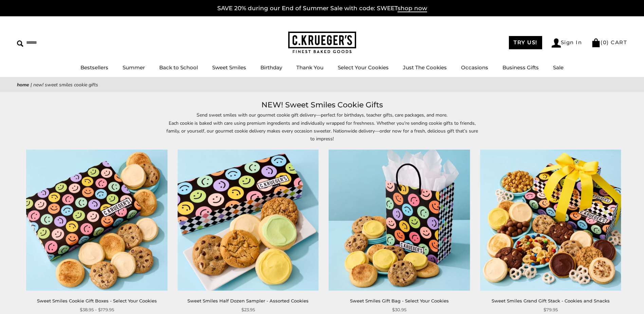  What do you see at coordinates (556, 43) in the screenshot?
I see `img: Account` at bounding box center [556, 43].